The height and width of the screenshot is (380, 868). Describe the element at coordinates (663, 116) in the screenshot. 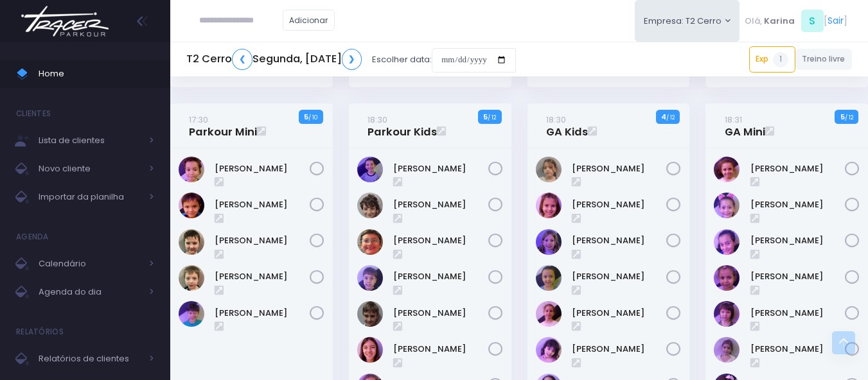

I see `strong: 4` at that location.